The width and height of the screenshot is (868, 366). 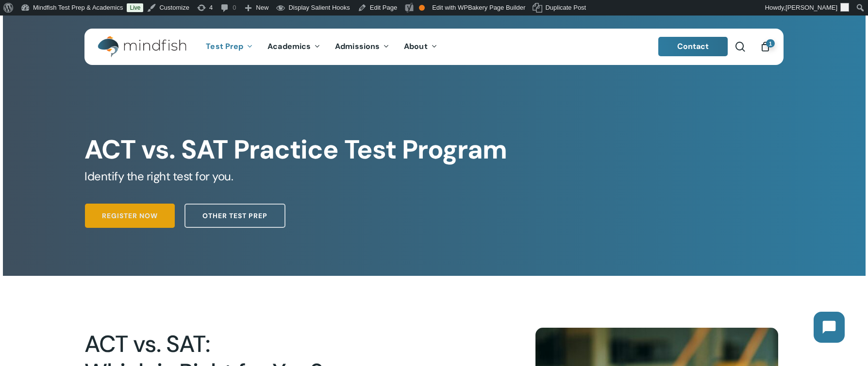 What do you see at coordinates (693, 46) in the screenshot?
I see `span: Contact` at bounding box center [693, 46].